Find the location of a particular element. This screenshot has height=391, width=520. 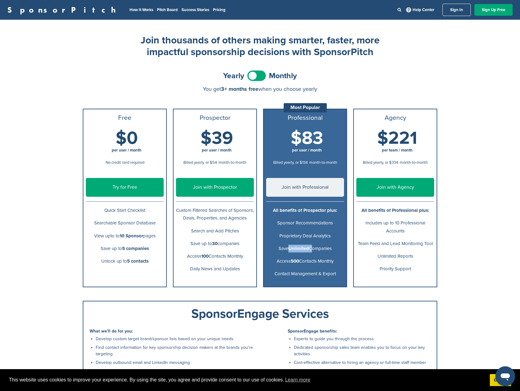

span: 3+ months free is located at coordinates (240, 89).